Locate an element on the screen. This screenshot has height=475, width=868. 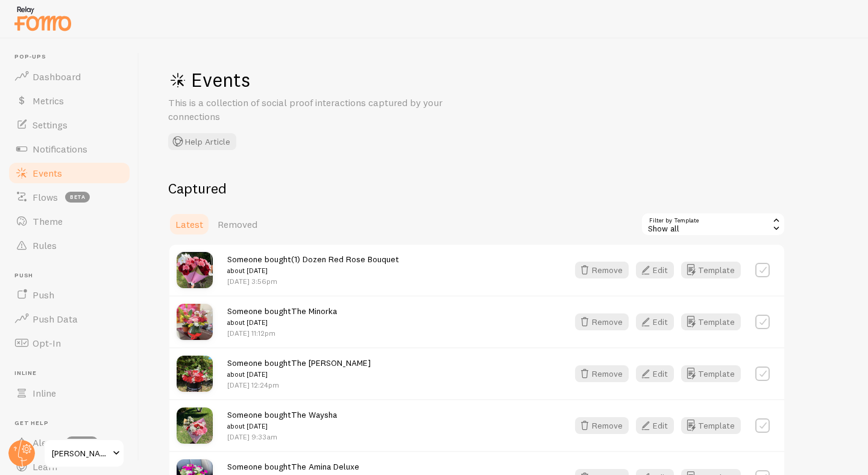
a: Push Data is located at coordinates (69, 318).